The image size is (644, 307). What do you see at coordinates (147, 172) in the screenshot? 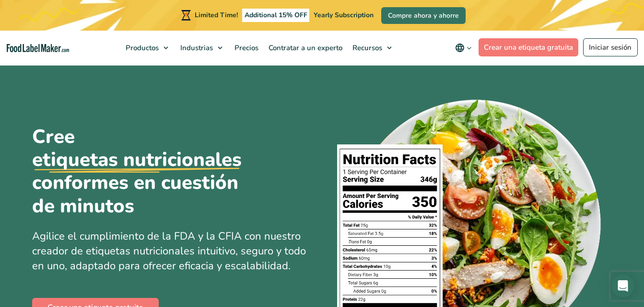
I see `h1: Cree conformes en cuestión de minutos` at bounding box center [147, 172].